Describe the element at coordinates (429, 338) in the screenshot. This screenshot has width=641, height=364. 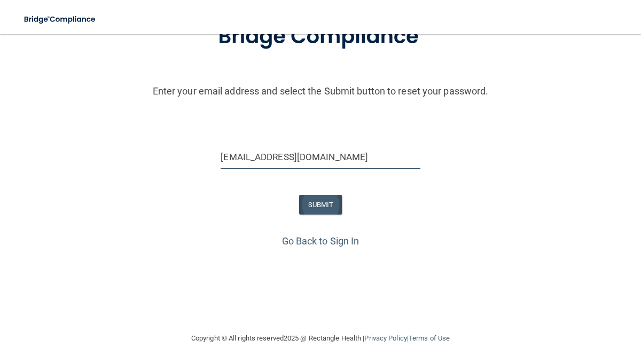
I see `a: Terms of Use` at that location.